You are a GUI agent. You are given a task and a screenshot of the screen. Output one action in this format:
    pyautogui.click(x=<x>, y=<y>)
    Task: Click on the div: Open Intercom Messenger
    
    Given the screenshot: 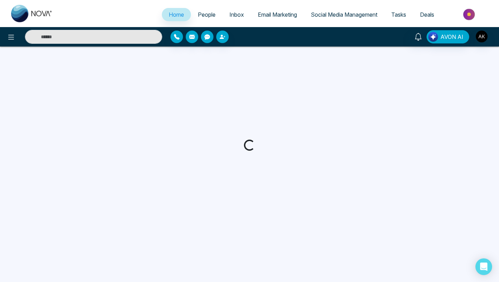 What is the action you would take?
    pyautogui.click(x=484, y=266)
    